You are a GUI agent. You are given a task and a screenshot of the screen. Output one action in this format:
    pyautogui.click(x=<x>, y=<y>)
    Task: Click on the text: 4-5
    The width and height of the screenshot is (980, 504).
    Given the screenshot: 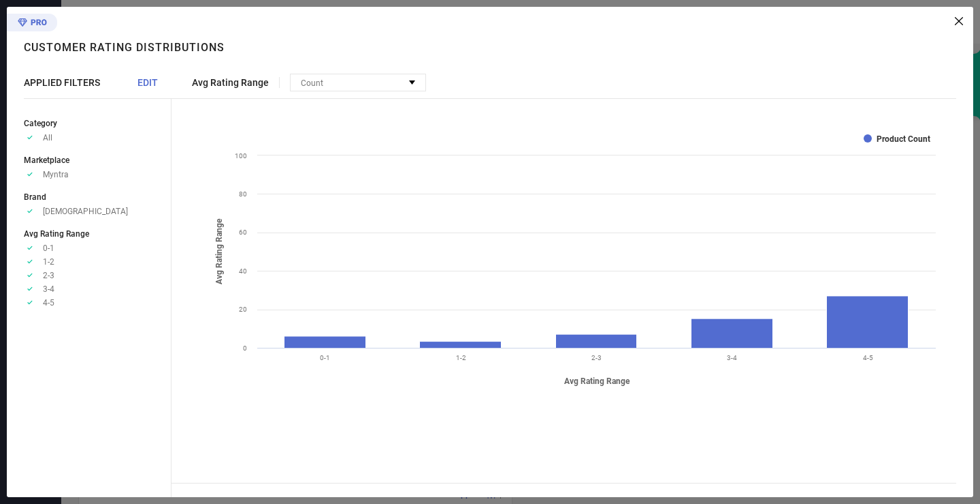 What is the action you would take?
    pyautogui.click(x=868, y=357)
    